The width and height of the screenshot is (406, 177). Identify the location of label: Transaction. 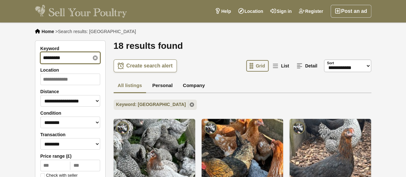
(70, 134).